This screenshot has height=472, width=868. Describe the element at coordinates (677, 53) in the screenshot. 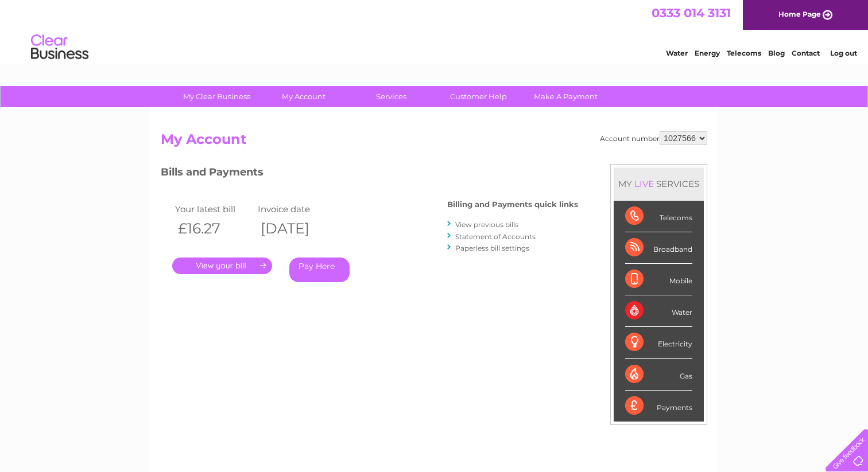

I see `a: Water` at that location.